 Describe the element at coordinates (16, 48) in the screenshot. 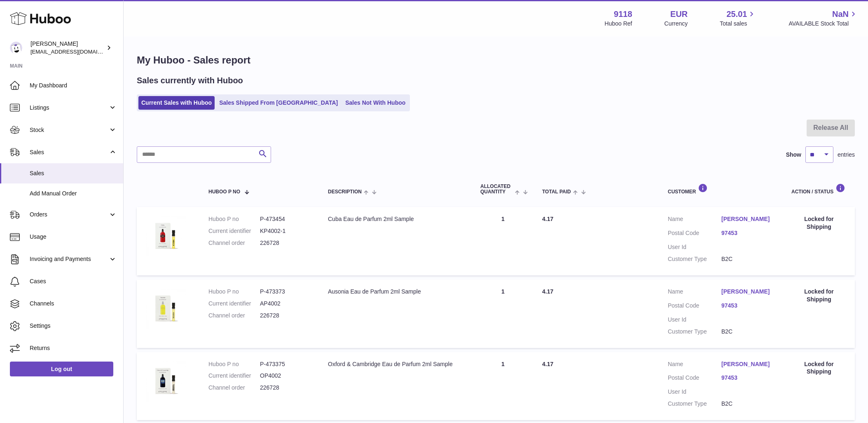

I see `img: internalAdmin-9118@internal.huboo.com` at that location.